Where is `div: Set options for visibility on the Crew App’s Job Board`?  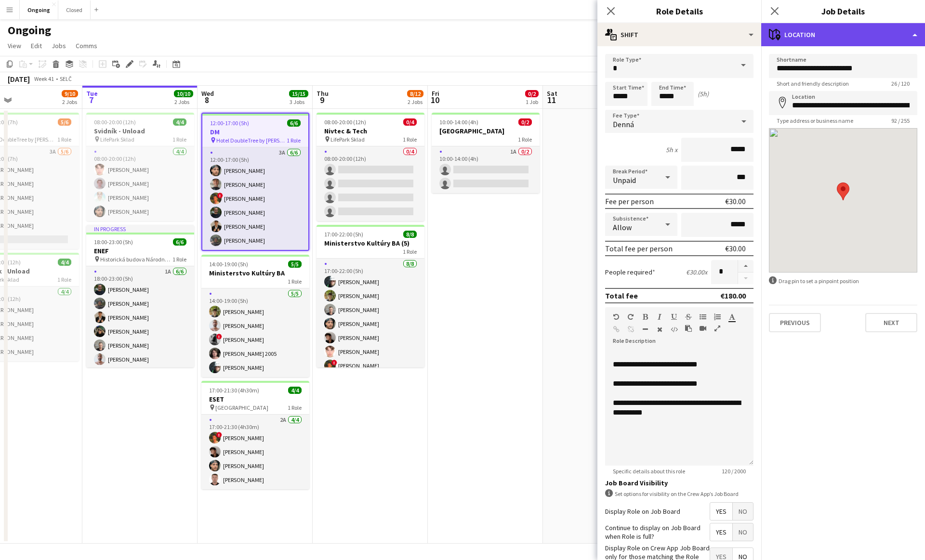
div: Set options for visibility on the Crew App’s Job Board is located at coordinates (679, 494).